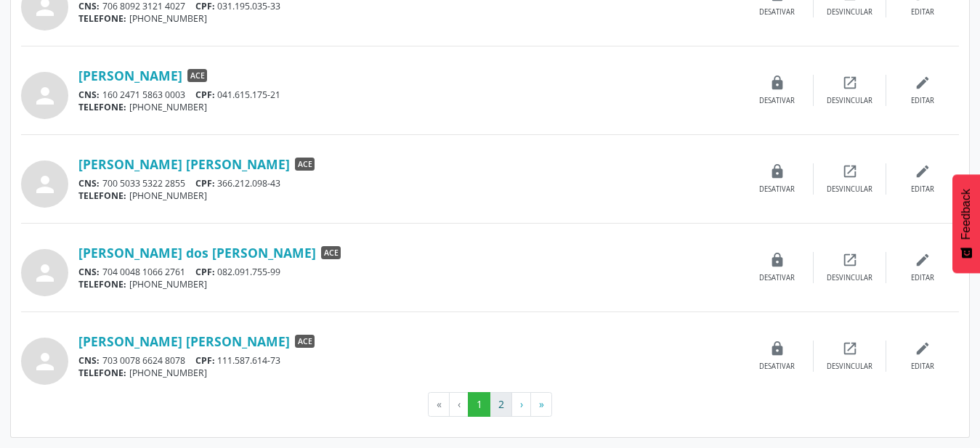  What do you see at coordinates (489, 404) in the screenshot?
I see `ul: Pagination` at bounding box center [489, 404].